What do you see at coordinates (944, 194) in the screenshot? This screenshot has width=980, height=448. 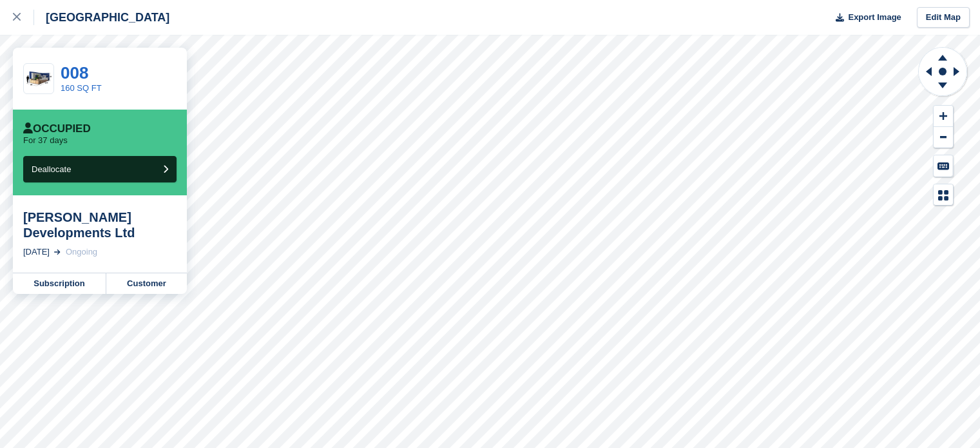 I see `button: Map Legend` at bounding box center [944, 194].